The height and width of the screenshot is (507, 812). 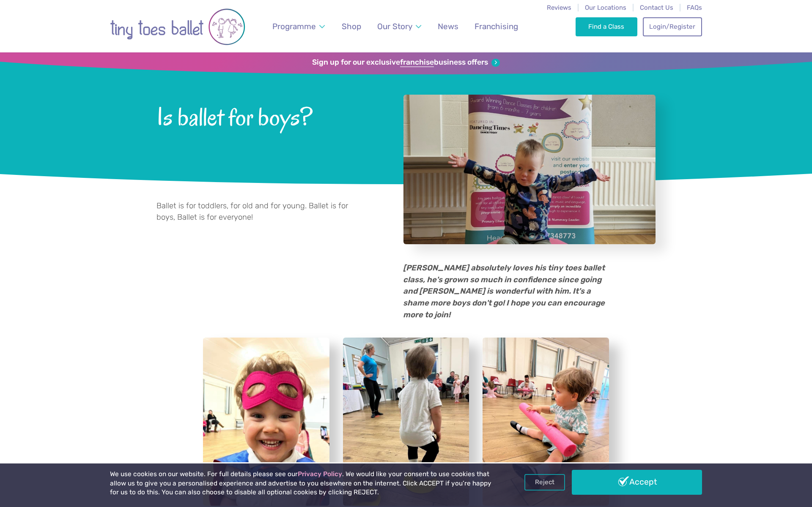 I want to click on a: Privacy Policy, so click(x=320, y=474).